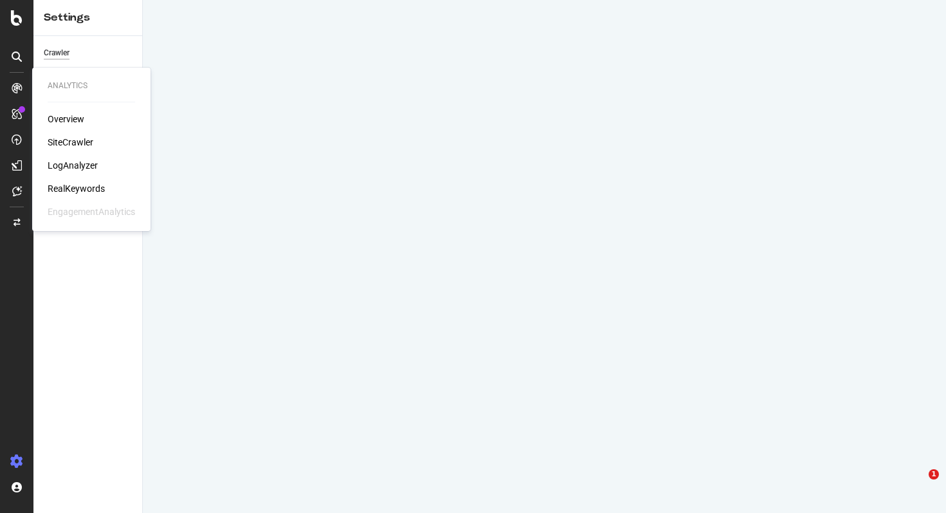 This screenshot has width=946, height=513. I want to click on div: Analytics, so click(91, 86).